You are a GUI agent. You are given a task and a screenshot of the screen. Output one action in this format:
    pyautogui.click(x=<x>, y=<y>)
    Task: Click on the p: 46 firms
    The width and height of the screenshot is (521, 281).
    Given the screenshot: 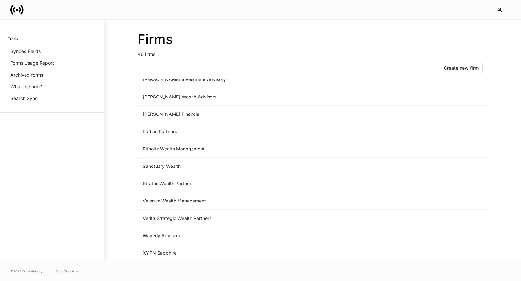 What is the action you would take?
    pyautogui.click(x=313, y=52)
    